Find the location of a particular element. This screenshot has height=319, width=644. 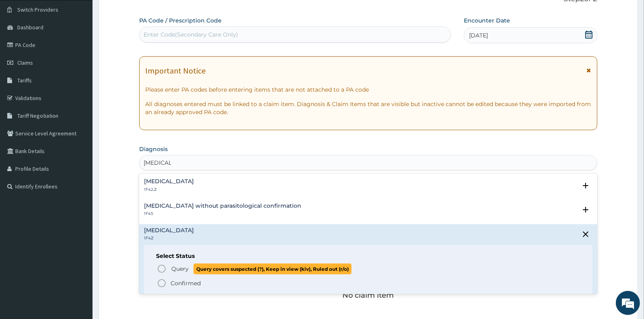

p: Confirmed is located at coordinates (185, 284).